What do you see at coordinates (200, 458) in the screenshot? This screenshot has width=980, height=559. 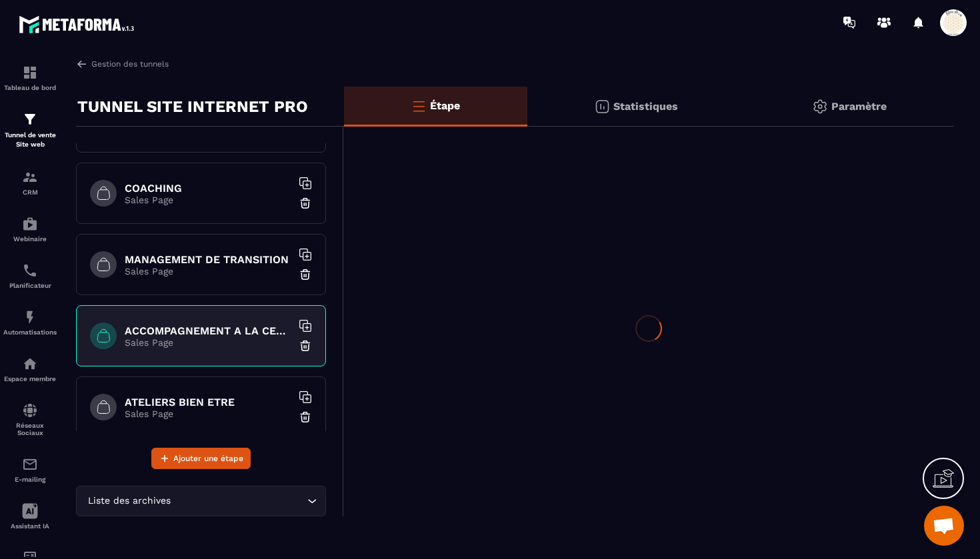 I see `button: Ajouter une étape` at bounding box center [200, 458].